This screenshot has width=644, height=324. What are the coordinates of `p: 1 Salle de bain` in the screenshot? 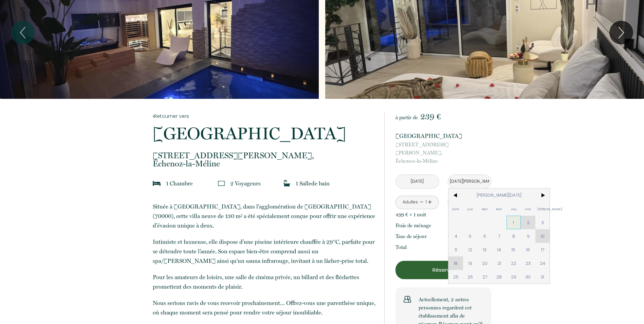 It's located at (313, 183).